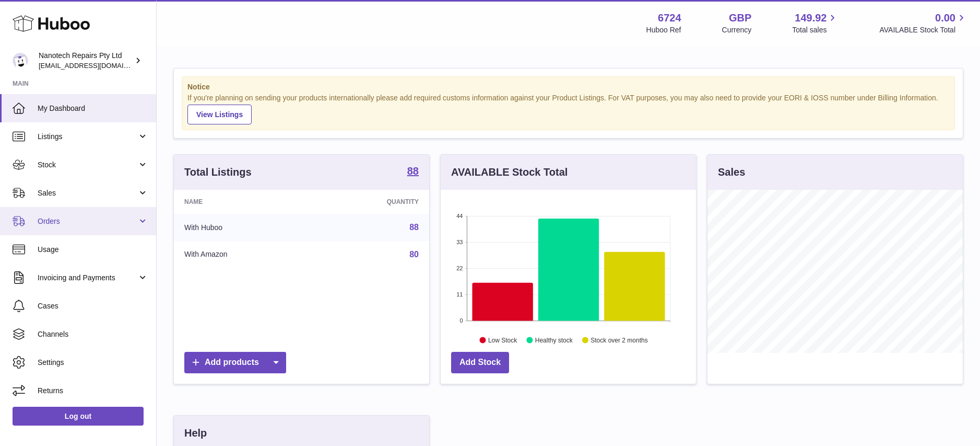 The image size is (980, 446). What do you see at coordinates (946, 18) in the screenshot?
I see `span: 0.00` at bounding box center [946, 18].